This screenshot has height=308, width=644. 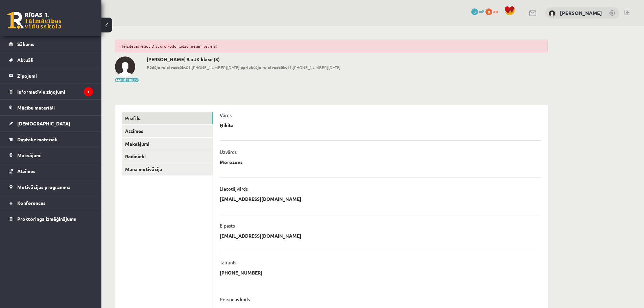 What do you see at coordinates (475, 12) in the screenshot?
I see `span: 3` at bounding box center [475, 12].